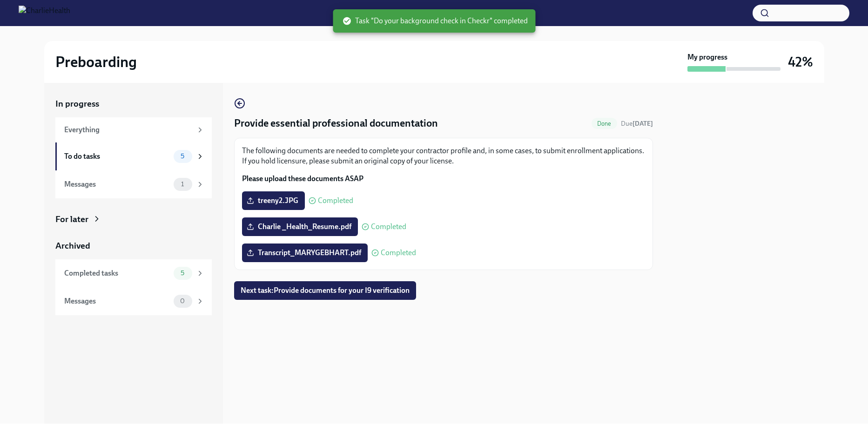 Image resolution: width=868 pixels, height=433 pixels. Describe the element at coordinates (637, 124) in the screenshot. I see `span: Due` at that location.